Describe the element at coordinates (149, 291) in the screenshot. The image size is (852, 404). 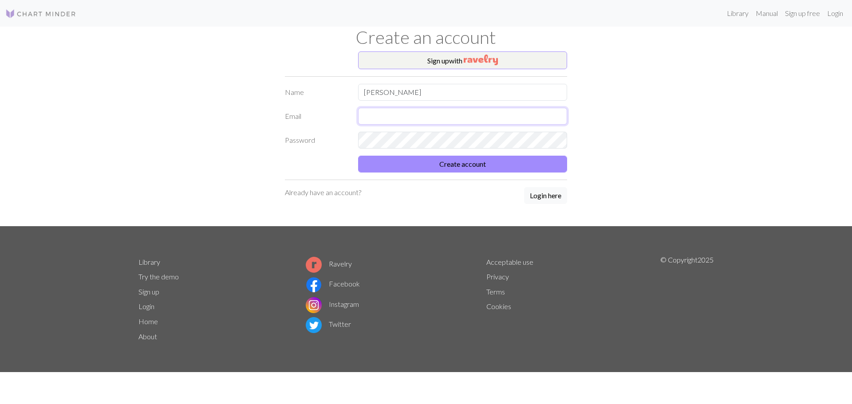
I see `a: Sign up` at that location.